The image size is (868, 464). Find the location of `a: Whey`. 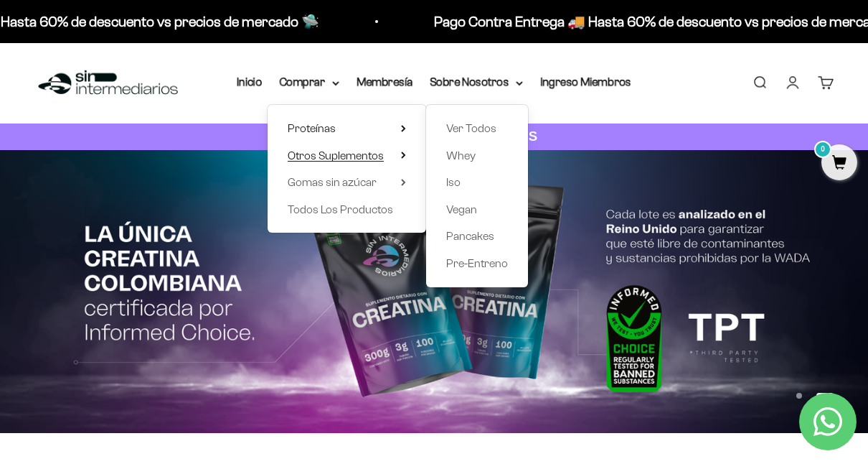

a: Whey is located at coordinates (477, 156).